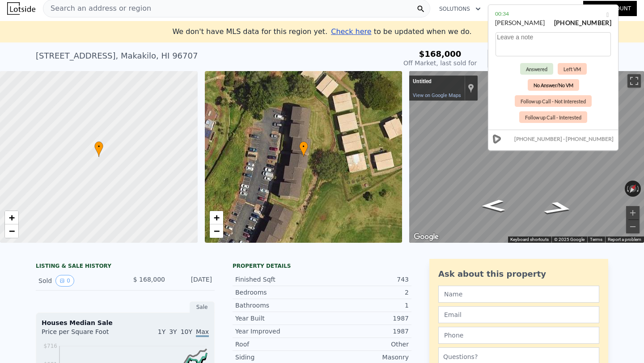  What do you see at coordinates (365, 279) in the screenshot?
I see `div: 743` at bounding box center [365, 279].